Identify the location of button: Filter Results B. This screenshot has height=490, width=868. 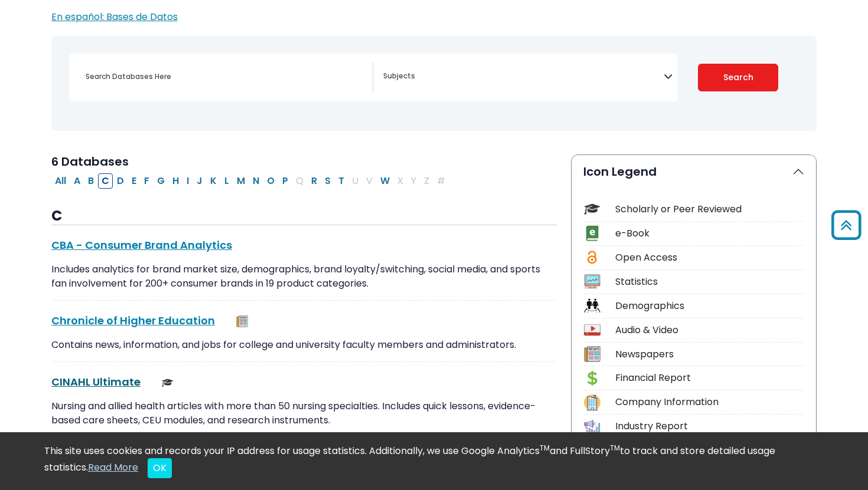
(91, 181).